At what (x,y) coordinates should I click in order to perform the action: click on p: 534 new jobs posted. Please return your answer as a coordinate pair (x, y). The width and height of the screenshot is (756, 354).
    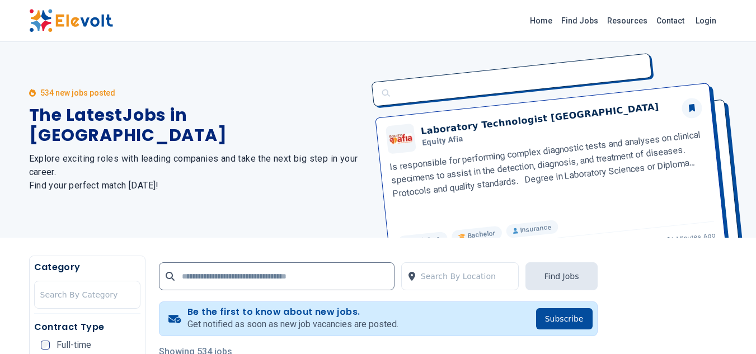
    Looking at the image, I should click on (78, 93).